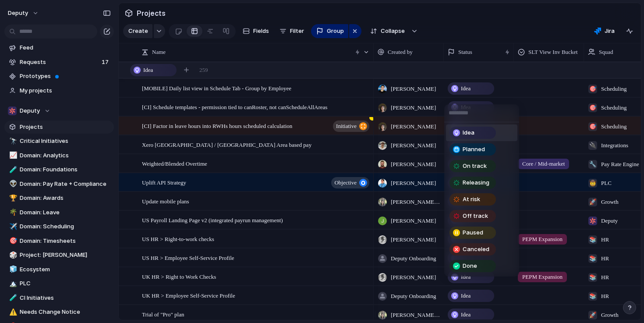 This screenshot has width=644, height=323. What do you see at coordinates (475, 216) in the screenshot?
I see `span: Off track` at bounding box center [475, 216].